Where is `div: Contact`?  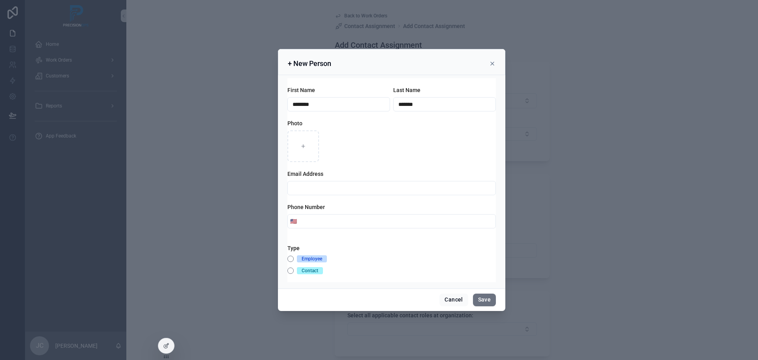 div: Contact is located at coordinates (310, 270).